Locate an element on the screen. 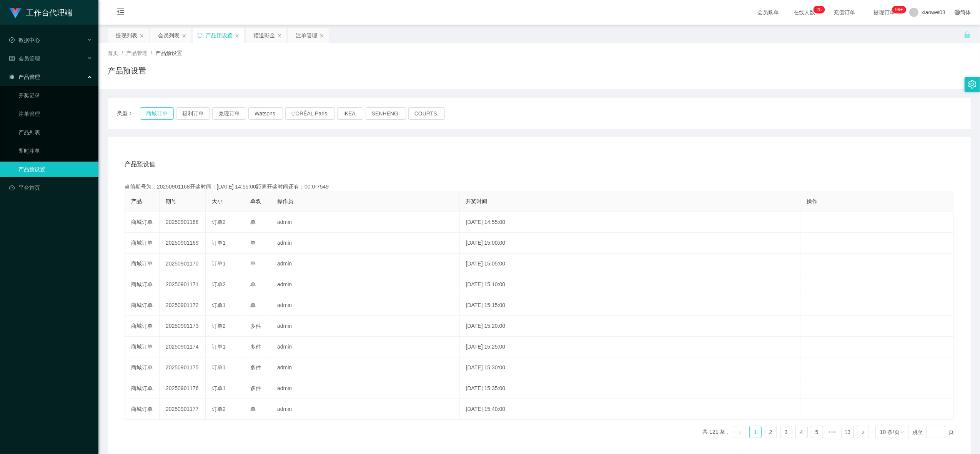 The width and height of the screenshot is (980, 454). div: 10 条/页 is located at coordinates (890, 432).